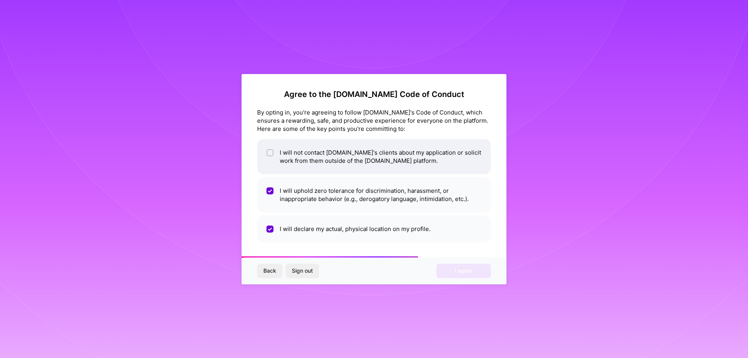  What do you see at coordinates (302, 271) in the screenshot?
I see `button: Sign out` at bounding box center [302, 271].